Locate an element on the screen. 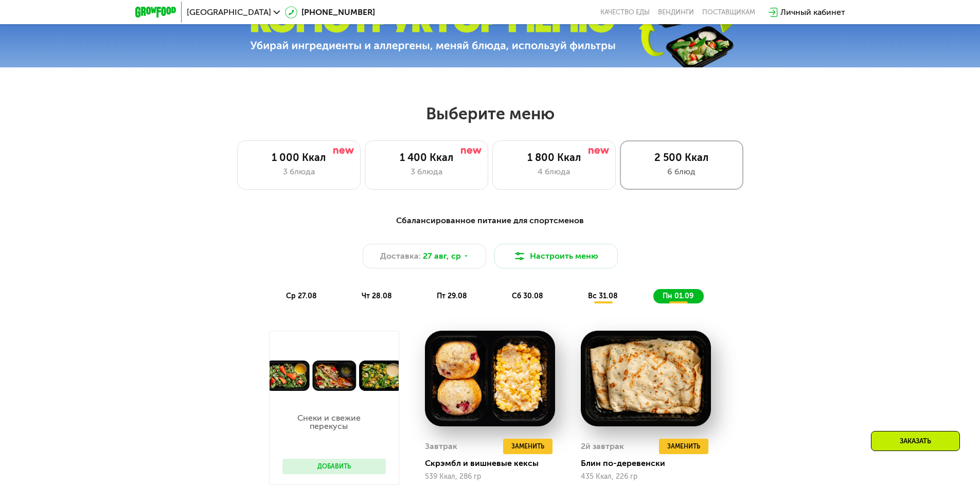 This screenshot has height=486, width=980. div: 1 400 Ккал is located at coordinates (426, 157).